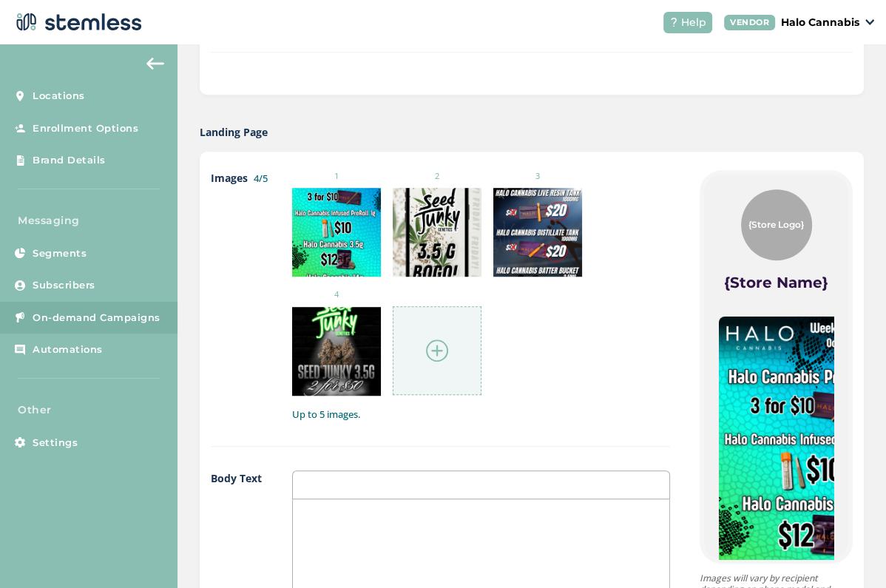  I want to click on img: icon-arrow-back-accent-c549486e.svg, so click(155, 64).